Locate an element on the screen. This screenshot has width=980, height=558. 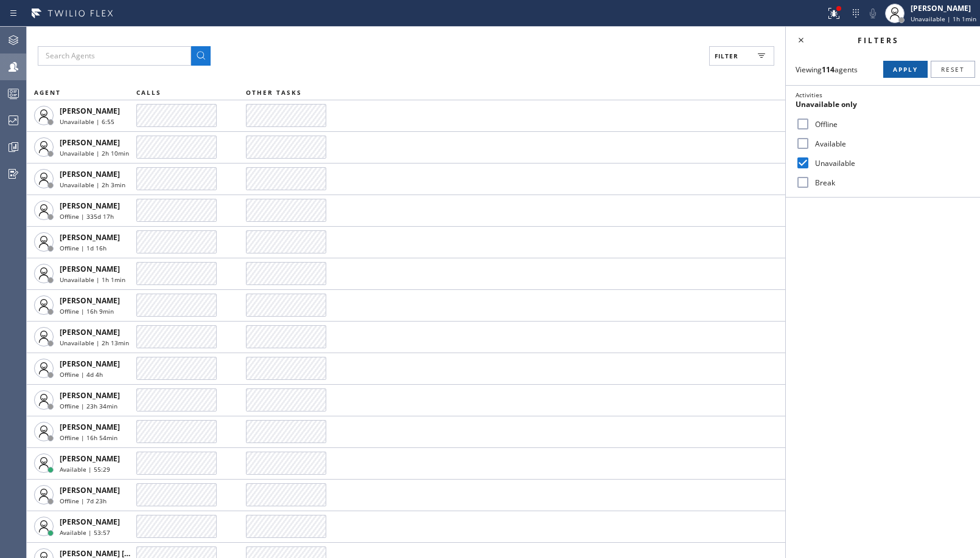
button: Filter is located at coordinates (741, 56).